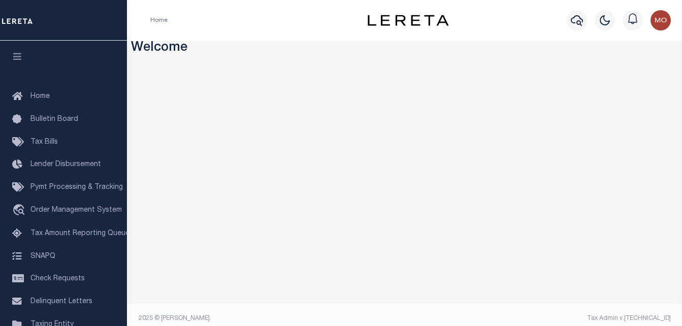 This screenshot has height=326, width=682. Describe the element at coordinates (43, 256) in the screenshot. I see `span: SNAPQ` at that location.